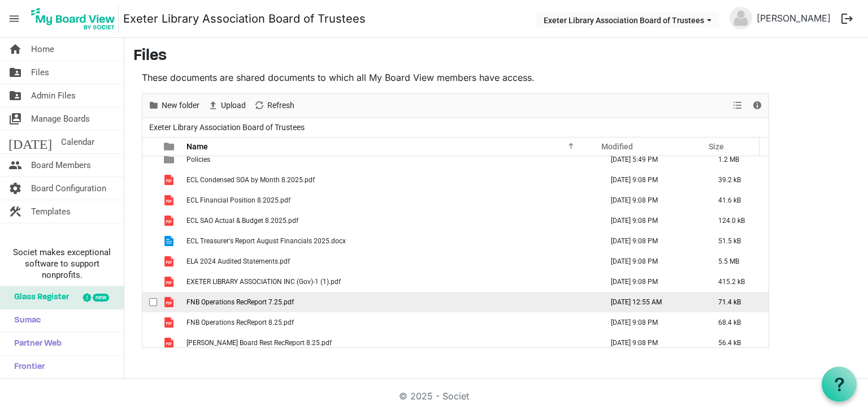  I want to click on div: Upload, so click(227, 106).